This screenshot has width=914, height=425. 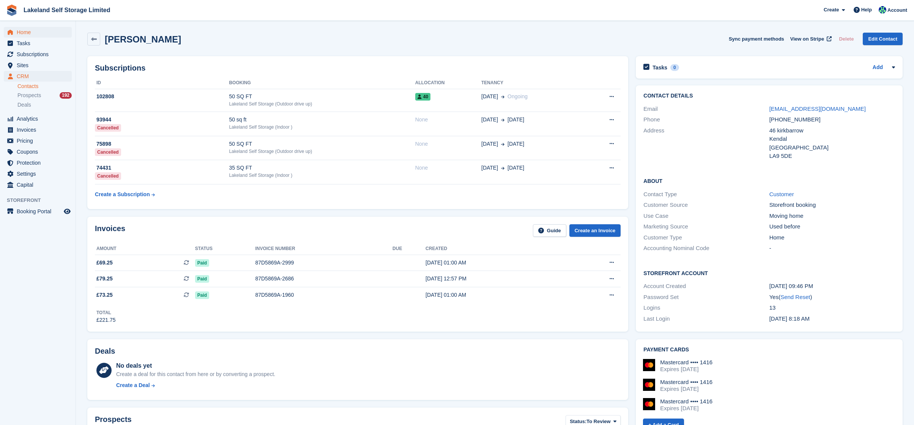 What do you see at coordinates (39, 76) in the screenshot?
I see `span: CRM` at bounding box center [39, 76].